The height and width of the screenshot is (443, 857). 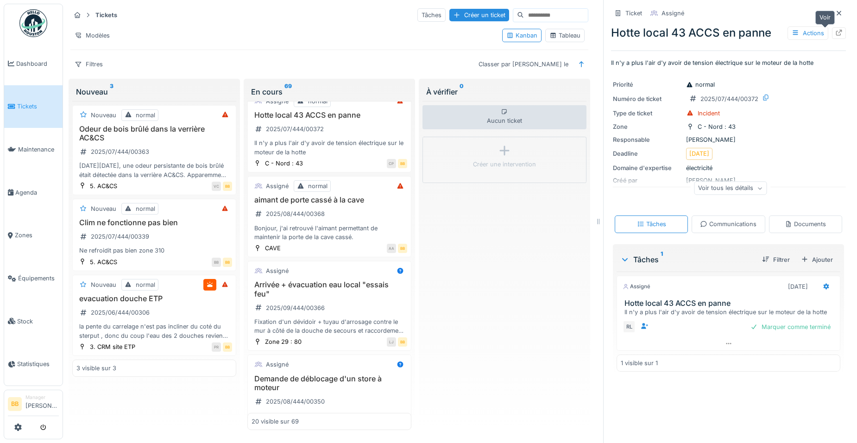 What do you see at coordinates (37, 192) in the screenshot?
I see `span: Agenda` at bounding box center [37, 192].